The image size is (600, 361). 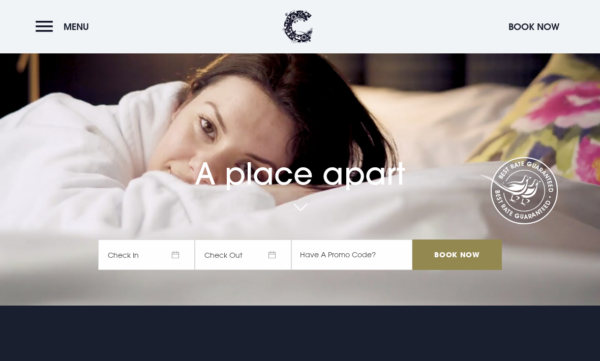 I want to click on span: Menu, so click(x=76, y=26).